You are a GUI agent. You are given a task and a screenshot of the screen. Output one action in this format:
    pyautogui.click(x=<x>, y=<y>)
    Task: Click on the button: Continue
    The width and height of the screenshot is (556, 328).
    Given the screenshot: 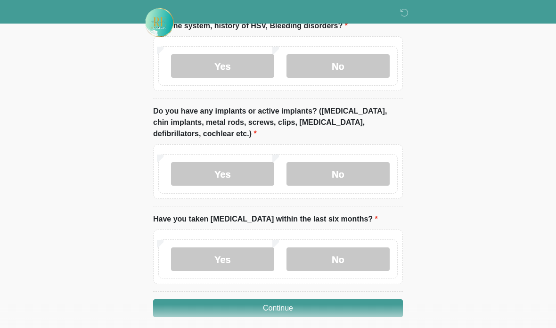 What is the action you would take?
    pyautogui.click(x=278, y=308)
    